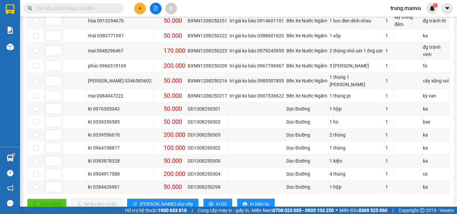 The width and height of the screenshot is (457, 214). What do you see at coordinates (207, 81) in the screenshot?
I see `div: BXNN1208250216` at bounding box center [207, 81].